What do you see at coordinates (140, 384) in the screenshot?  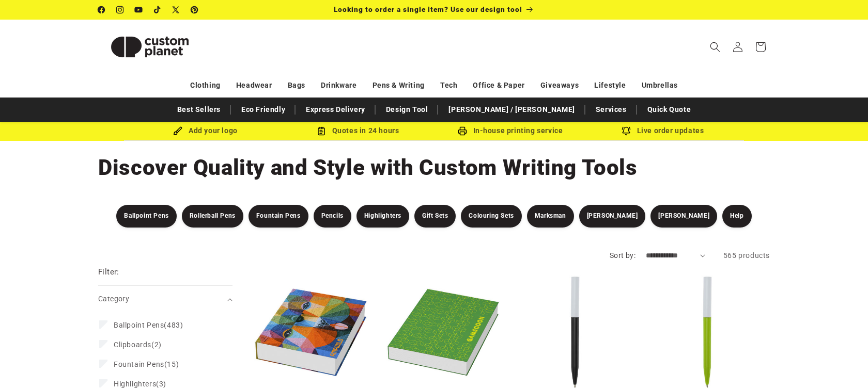 I see `span: (3)` at bounding box center [140, 384].